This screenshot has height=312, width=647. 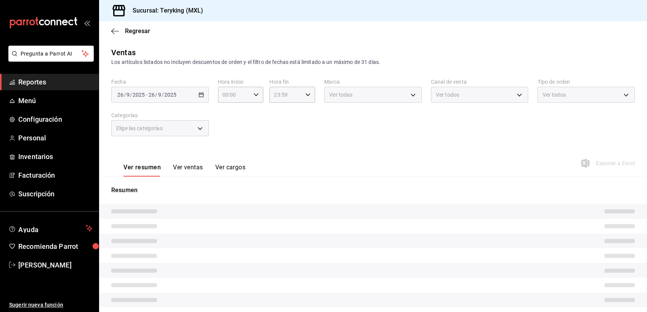 I want to click on button: Regresar, so click(x=131, y=31).